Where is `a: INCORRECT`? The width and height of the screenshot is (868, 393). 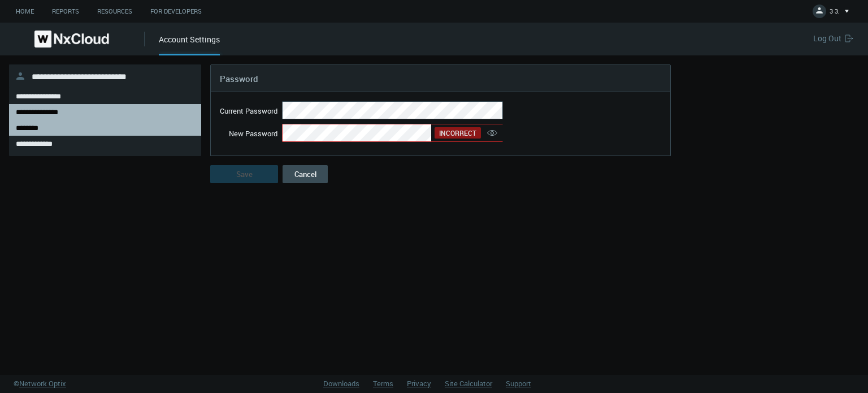 a: INCORRECT is located at coordinates (458, 133).